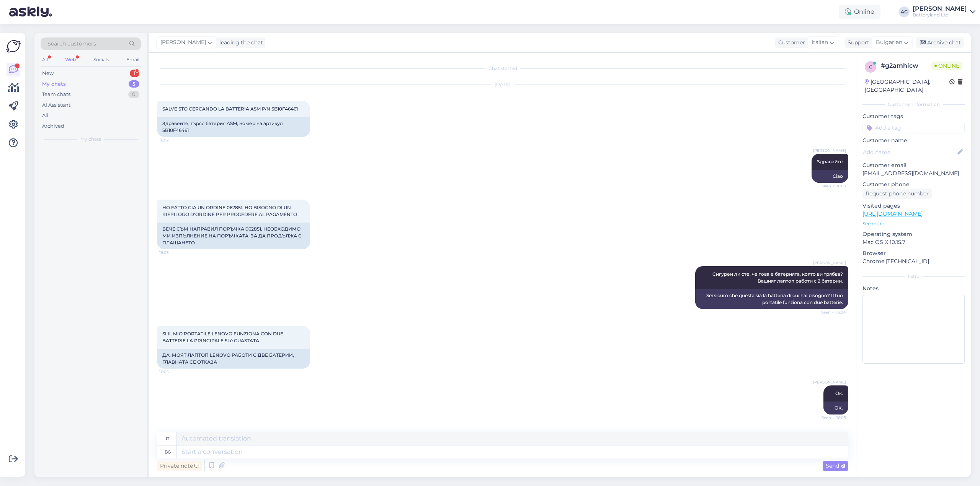  What do you see at coordinates (230, 108) in the screenshot?
I see `span: SALVE STO CERCANDO LA BATTERIA ASM P/N SB10F46461` at bounding box center [230, 108].